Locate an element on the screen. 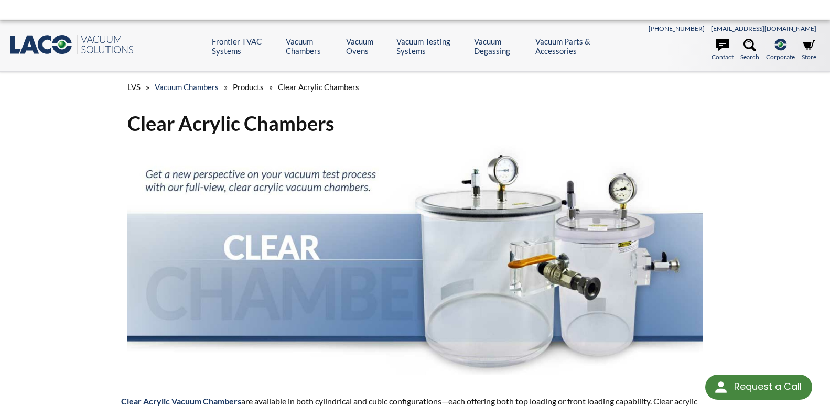  span: Clear Acrylic Chambers is located at coordinates (318, 87).